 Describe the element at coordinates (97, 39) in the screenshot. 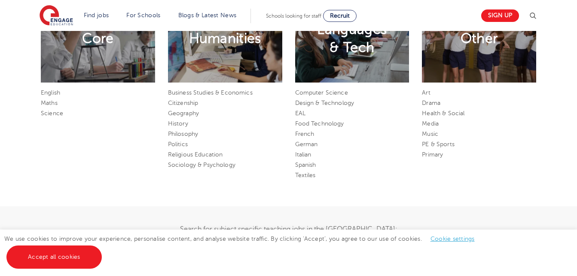

I see `h2: Core` at that location.